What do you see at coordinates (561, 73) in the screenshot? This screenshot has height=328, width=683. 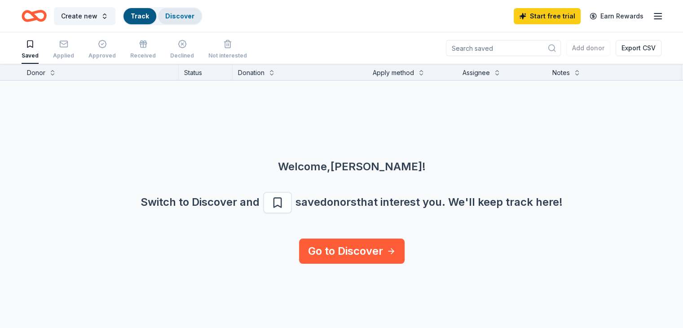 I see `div: Notes` at bounding box center [561, 73].